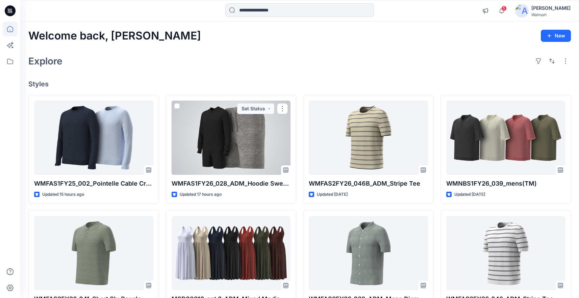  I want to click on a: MSD08212_opt 2_ADM_Mixed Media Tank Dress, so click(231, 253).